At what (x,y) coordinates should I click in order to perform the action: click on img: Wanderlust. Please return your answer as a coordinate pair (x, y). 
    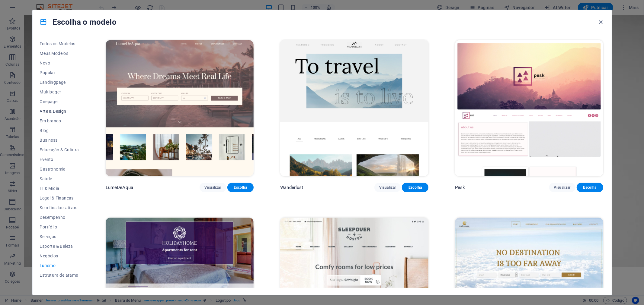
    Looking at the image, I should click on (354, 108).